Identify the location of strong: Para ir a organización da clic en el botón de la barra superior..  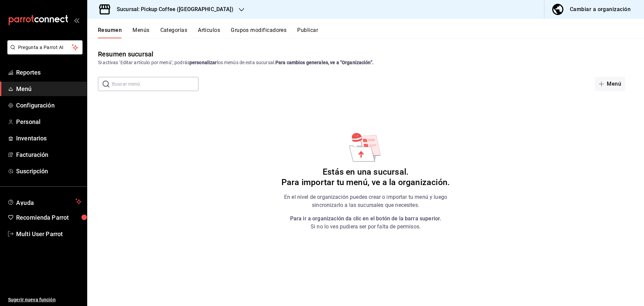
(365, 218).